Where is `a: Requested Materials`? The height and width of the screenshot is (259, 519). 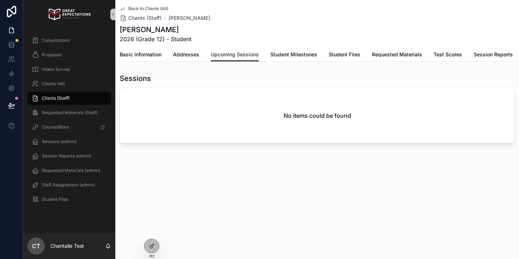
a: Requested Materials is located at coordinates (397, 55).